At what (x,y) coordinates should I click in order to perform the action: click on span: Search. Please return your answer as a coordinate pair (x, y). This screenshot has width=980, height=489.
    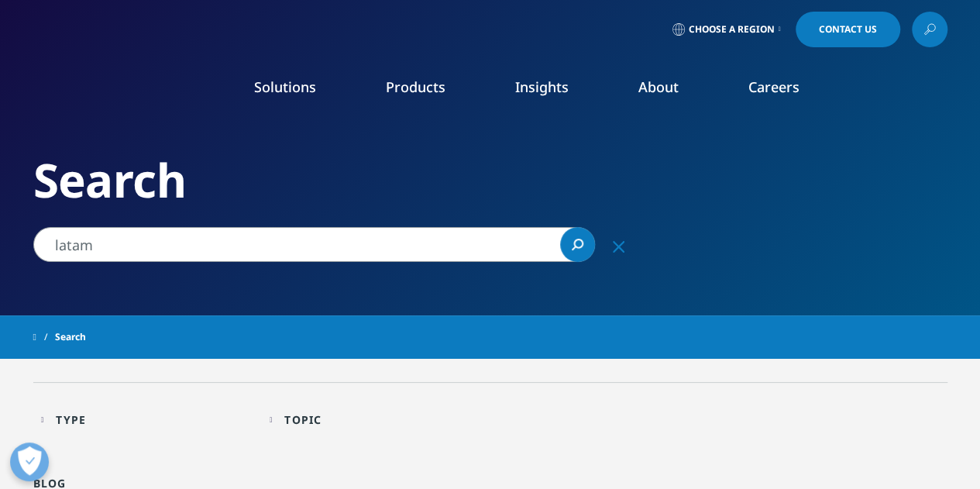
    Looking at the image, I should click on (70, 337).